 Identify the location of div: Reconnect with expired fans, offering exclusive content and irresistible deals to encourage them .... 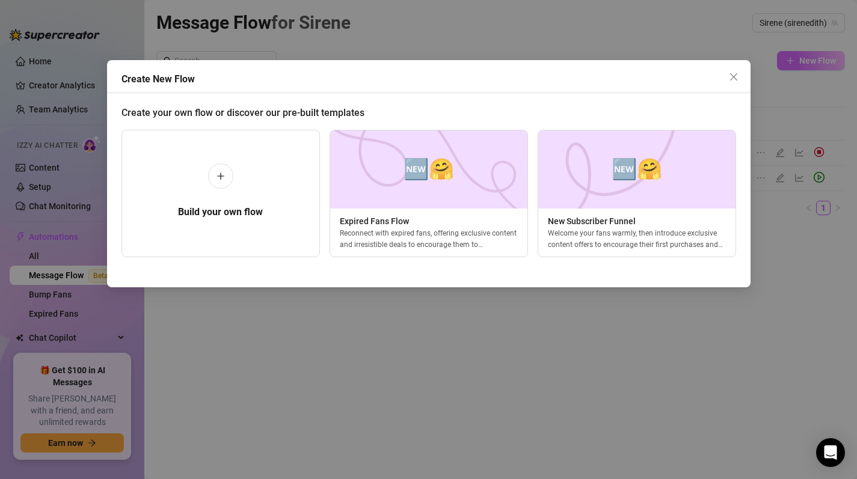
(428, 239).